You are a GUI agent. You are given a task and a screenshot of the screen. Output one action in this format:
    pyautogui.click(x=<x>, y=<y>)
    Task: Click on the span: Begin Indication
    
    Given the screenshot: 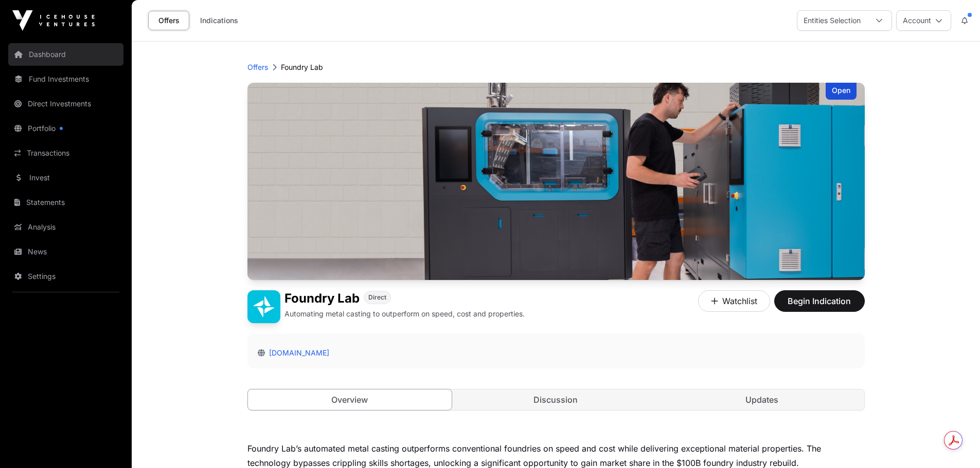 What is the action you would take?
    pyautogui.click(x=820, y=301)
    